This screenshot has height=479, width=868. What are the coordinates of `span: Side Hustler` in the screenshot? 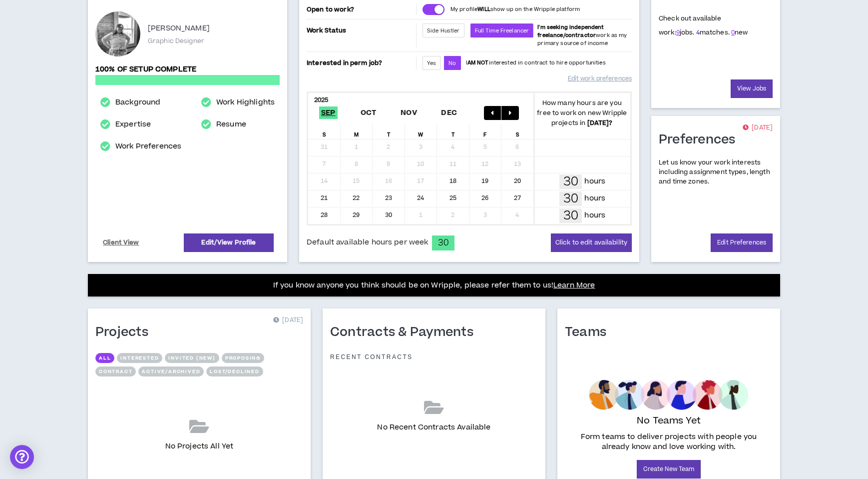 It's located at (444, 30).